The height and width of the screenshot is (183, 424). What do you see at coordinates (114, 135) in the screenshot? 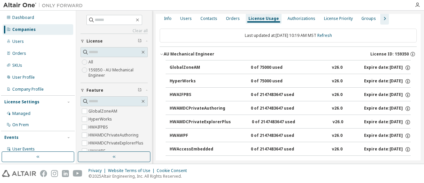
I see `label: HWAMDCPrivateAuthoring` at bounding box center [114, 135].